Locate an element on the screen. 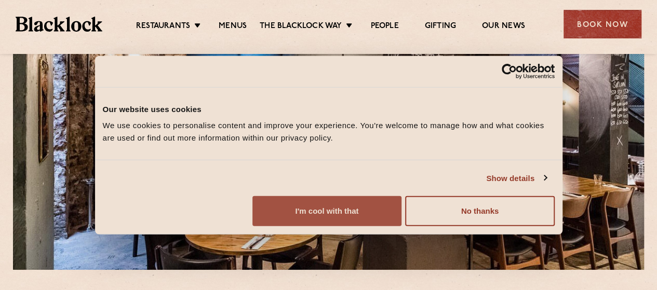 Image resolution: width=657 pixels, height=290 pixels. a: Gifting is located at coordinates (441, 27).